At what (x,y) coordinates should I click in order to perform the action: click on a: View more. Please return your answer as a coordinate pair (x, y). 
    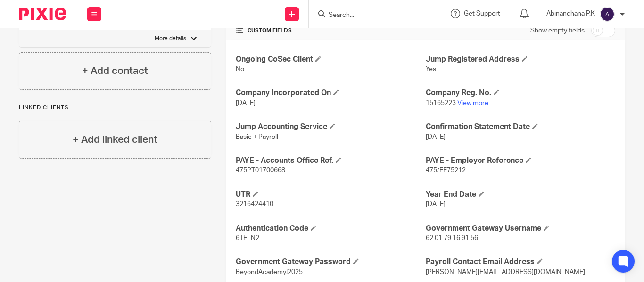
    Looking at the image, I should click on (473, 103).